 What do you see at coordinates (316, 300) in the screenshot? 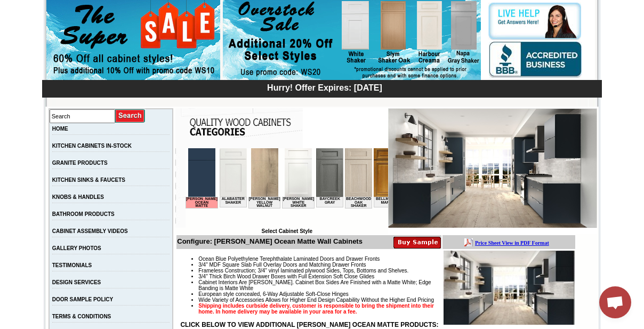
I see `span: Wide Variety of Accessories Allows for Higher End Design Capability Without the Higher End Pricing` at bounding box center [316, 300].